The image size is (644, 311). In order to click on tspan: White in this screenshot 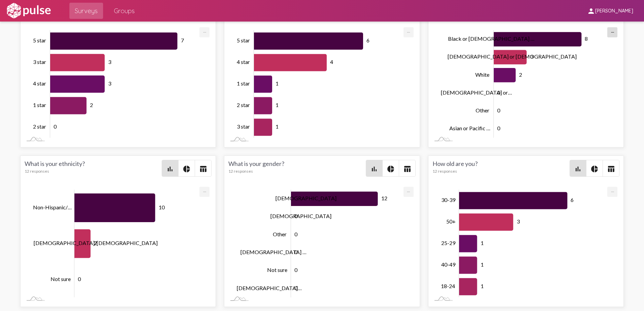, I will do `click(482, 74)`.